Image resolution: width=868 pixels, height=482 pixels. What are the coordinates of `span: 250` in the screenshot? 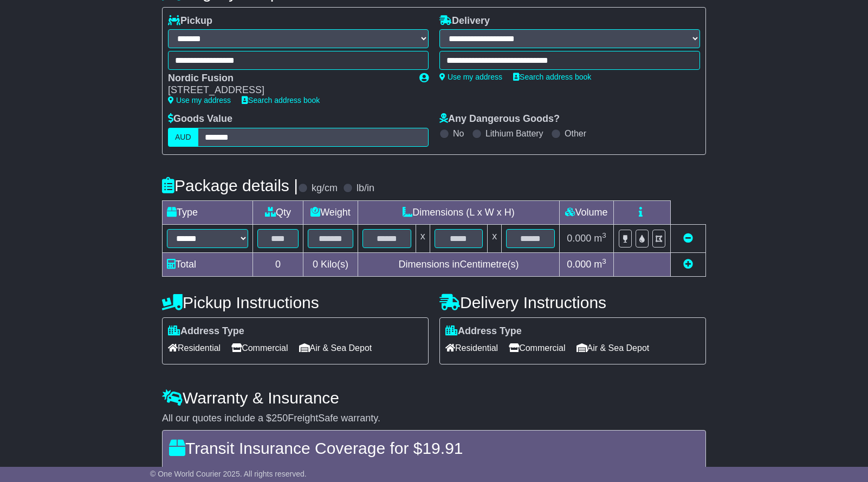 It's located at (280, 418).